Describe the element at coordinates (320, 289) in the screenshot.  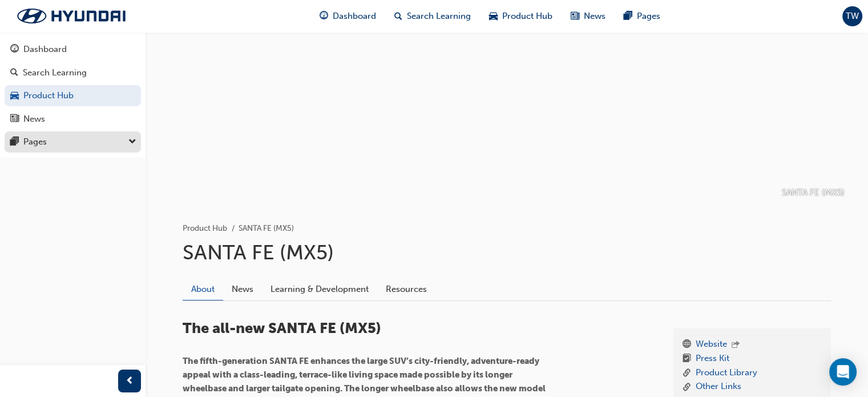
I see `a: Learning & Development` at that location.